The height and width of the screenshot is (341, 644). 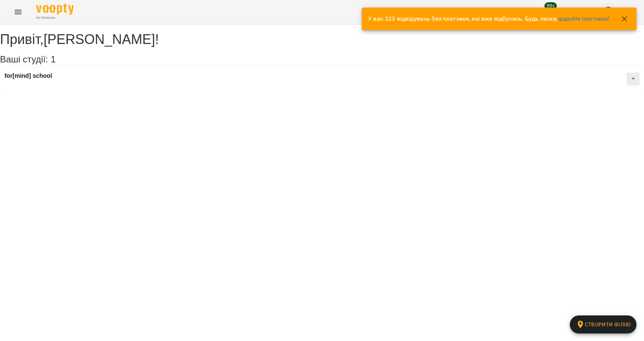 What do you see at coordinates (28, 76) in the screenshot?
I see `h3: for[mind] school` at bounding box center [28, 76].